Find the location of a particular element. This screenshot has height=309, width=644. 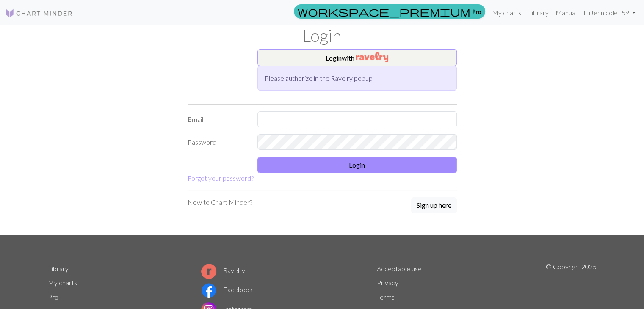

p: New to Chart Minder? is located at coordinates (220, 202).